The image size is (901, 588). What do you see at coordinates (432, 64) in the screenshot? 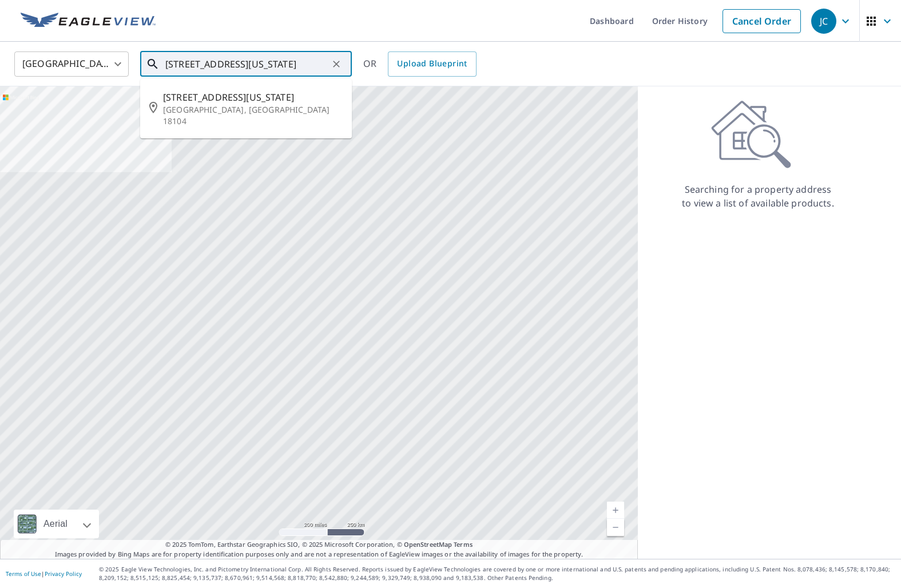
I see `a: Upload Blueprint` at bounding box center [432, 64].